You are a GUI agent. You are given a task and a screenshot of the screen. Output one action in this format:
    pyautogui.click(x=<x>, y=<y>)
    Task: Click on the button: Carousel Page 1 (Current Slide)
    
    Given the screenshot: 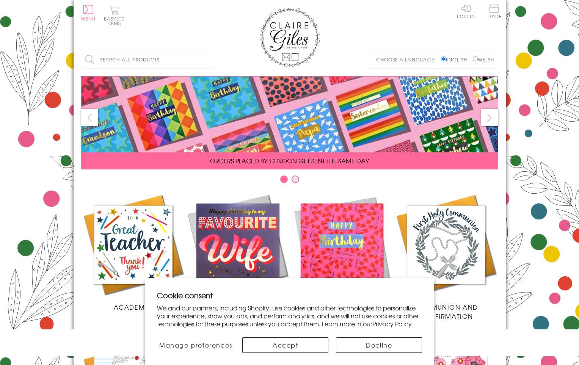 What is the action you would take?
    pyautogui.click(x=284, y=179)
    